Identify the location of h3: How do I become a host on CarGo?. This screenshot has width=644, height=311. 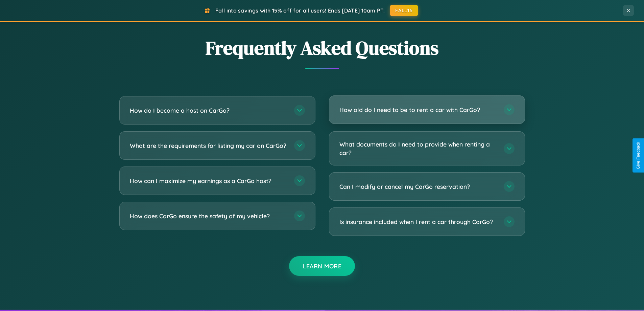
(209, 110).